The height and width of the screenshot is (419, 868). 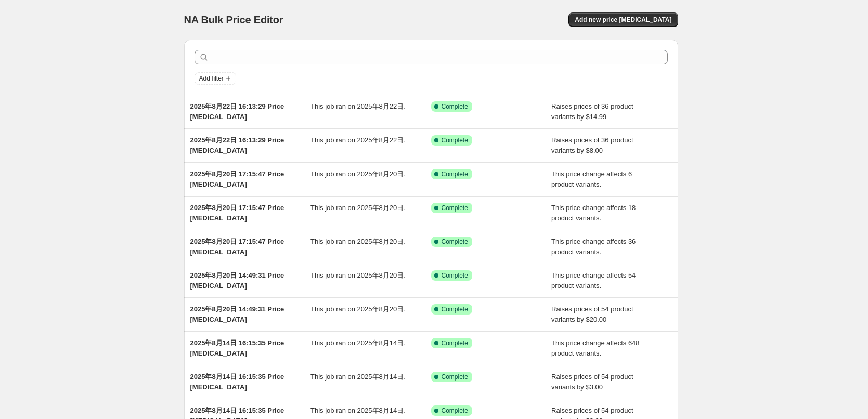 What do you see at coordinates (233, 20) in the screenshot?
I see `span: NA Bulk Price Editor` at bounding box center [233, 20].